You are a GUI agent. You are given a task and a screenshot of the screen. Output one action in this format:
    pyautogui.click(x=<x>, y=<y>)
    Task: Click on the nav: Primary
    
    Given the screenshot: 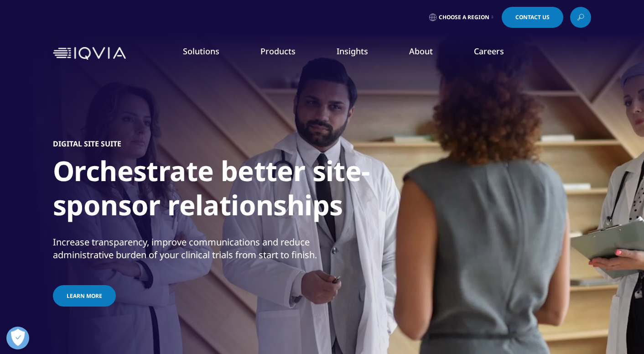 What is the action you would take?
    pyautogui.click(x=361, y=54)
    